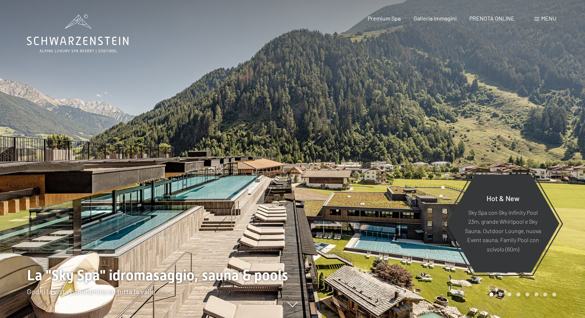 The image size is (585, 318). I want to click on div: Carousel Page 4, so click(518, 294).